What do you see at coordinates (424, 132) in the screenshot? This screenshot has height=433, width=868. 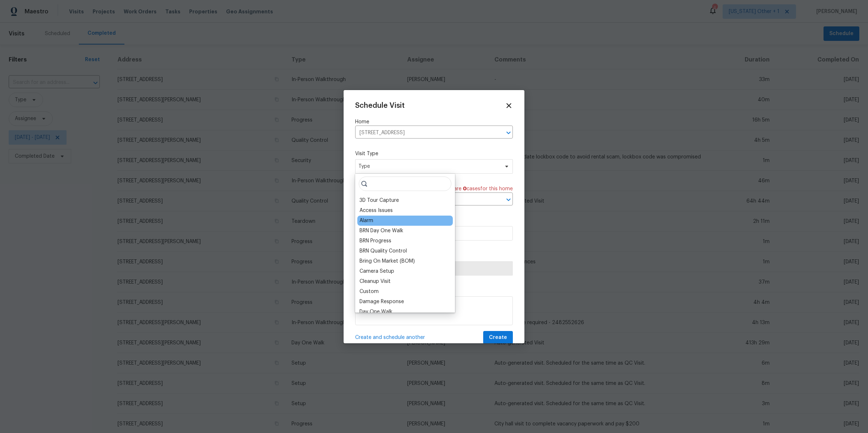 I see `input: Enter in an address` at bounding box center [424, 132].